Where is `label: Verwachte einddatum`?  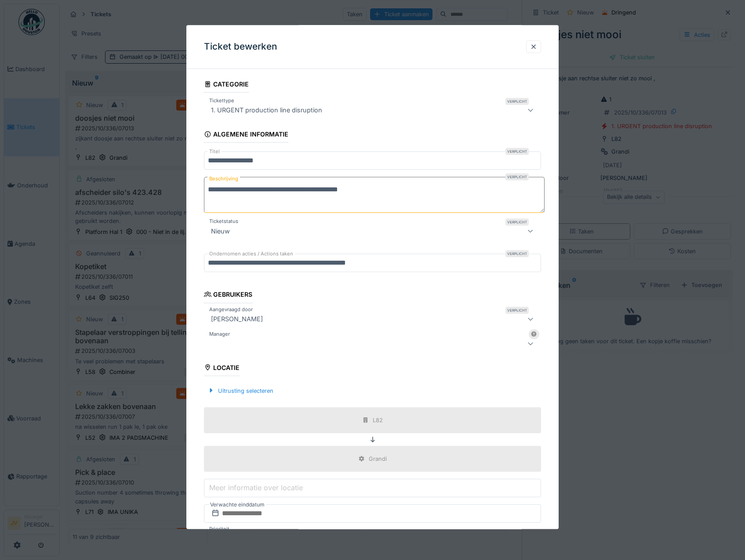
label: Verwachte einddatum is located at coordinates (238, 505).